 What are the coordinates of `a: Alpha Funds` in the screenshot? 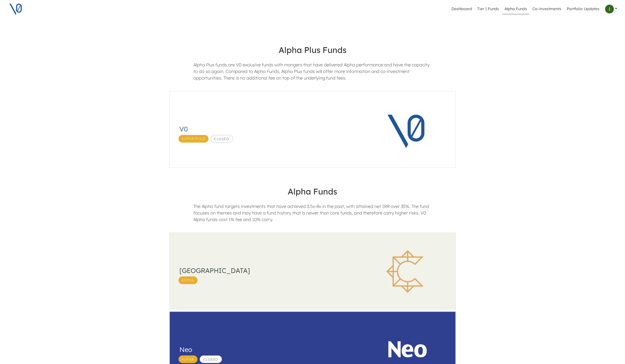 It's located at (516, 9).